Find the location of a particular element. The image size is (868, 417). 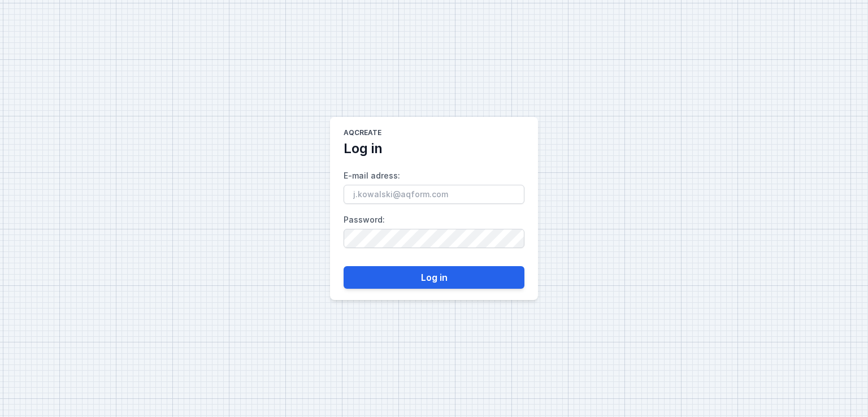

label: E-mail adress : is located at coordinates (434, 185).